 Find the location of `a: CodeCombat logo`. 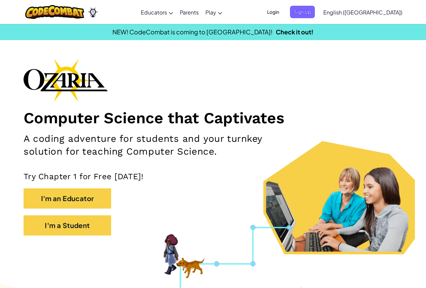

a: CodeCombat logo is located at coordinates (55, 12).